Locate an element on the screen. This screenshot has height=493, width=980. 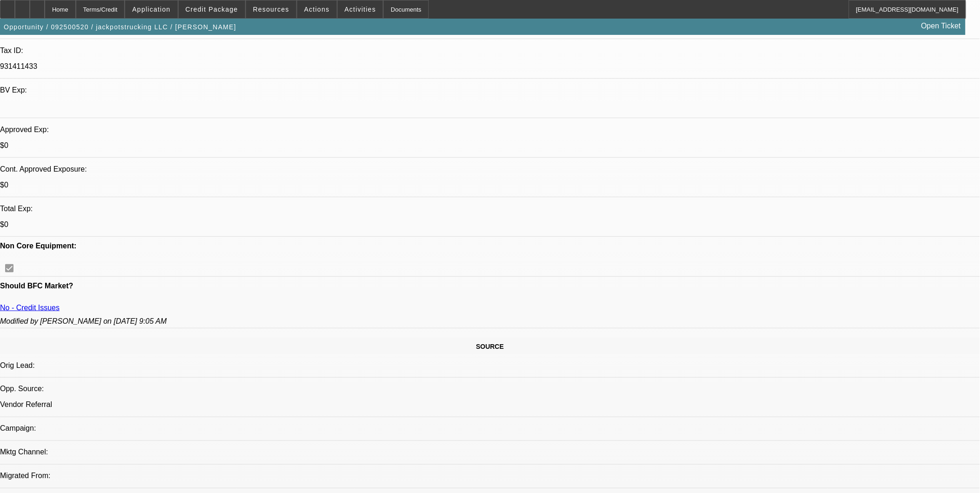
span: Resources is located at coordinates (271, 10).